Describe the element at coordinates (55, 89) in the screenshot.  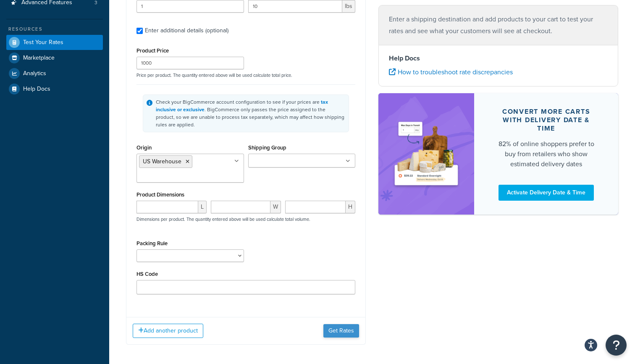
I see `li: Help Docs` at that location.